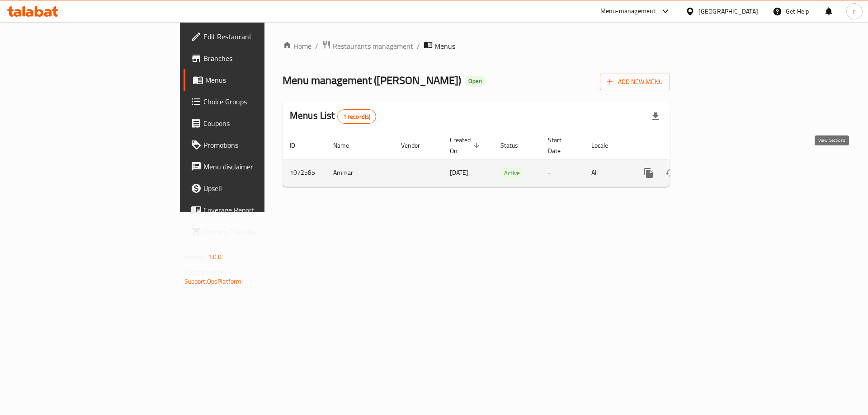  I want to click on span: Menu disclaimer, so click(260, 167).